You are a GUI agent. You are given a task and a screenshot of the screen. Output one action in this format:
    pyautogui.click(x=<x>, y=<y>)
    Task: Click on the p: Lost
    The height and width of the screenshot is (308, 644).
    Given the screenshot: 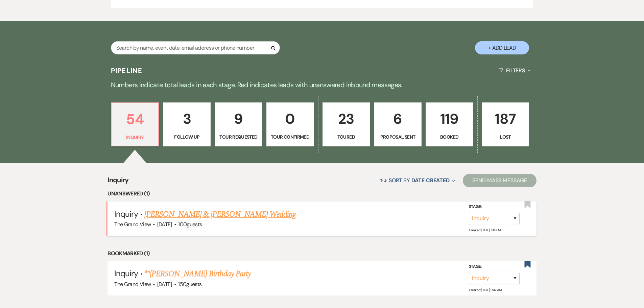 What is the action you would take?
    pyautogui.click(x=506, y=137)
    